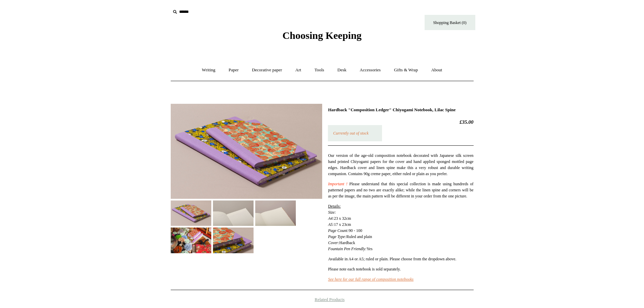  Describe the element at coordinates (347, 249) in the screenshot. I see `em: Fountain Pen Friendly:` at that location.